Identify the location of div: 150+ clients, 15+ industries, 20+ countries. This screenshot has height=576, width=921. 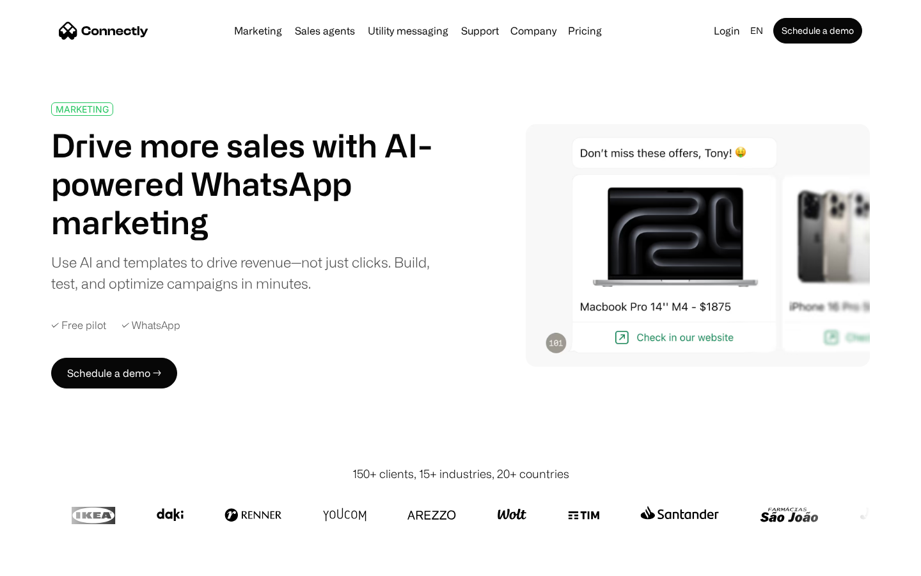
(461, 474).